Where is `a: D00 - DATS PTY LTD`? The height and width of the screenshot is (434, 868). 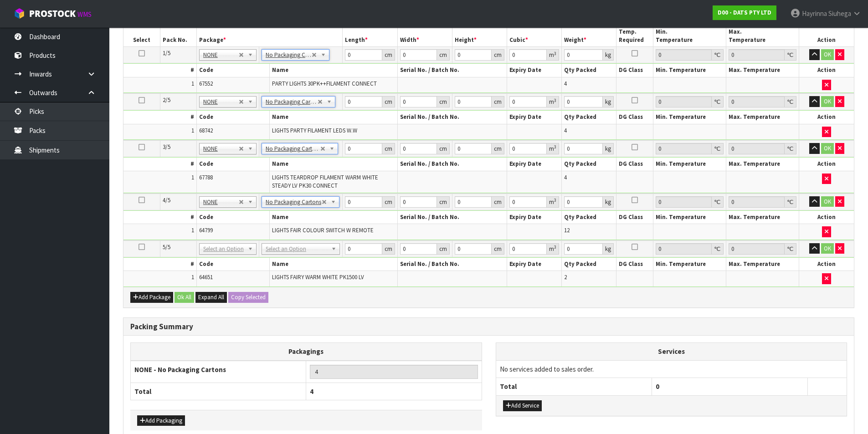
a: D00 - DATS PTY LTD is located at coordinates (745, 12).